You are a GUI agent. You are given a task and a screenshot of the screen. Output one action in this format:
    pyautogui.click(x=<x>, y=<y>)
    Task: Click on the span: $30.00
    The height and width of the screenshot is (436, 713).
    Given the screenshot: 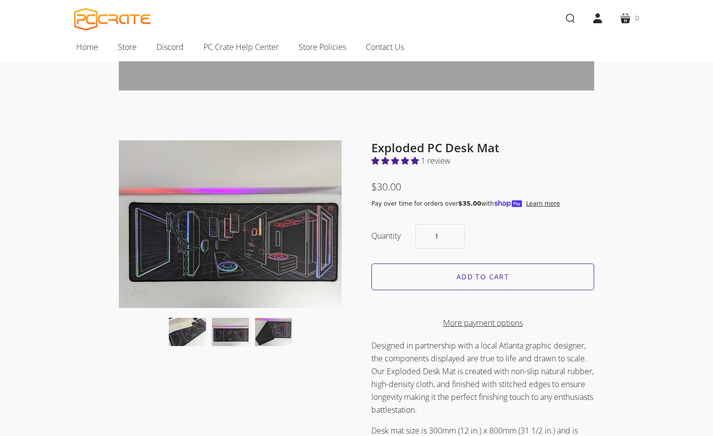 What is the action you would take?
    pyautogui.click(x=386, y=187)
    